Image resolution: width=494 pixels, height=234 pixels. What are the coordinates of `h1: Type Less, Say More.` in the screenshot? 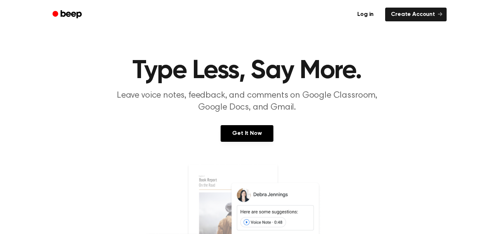 It's located at (247, 71).